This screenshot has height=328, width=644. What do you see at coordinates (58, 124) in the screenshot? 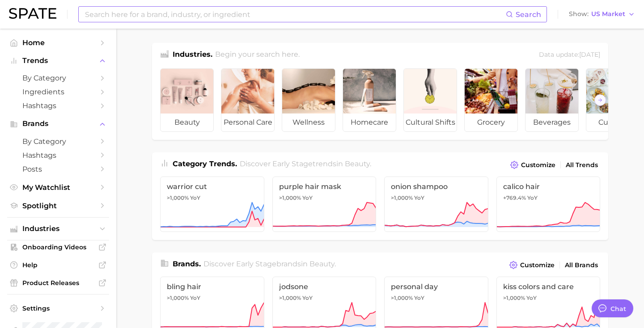
I see `button: Brands` at bounding box center [58, 124].